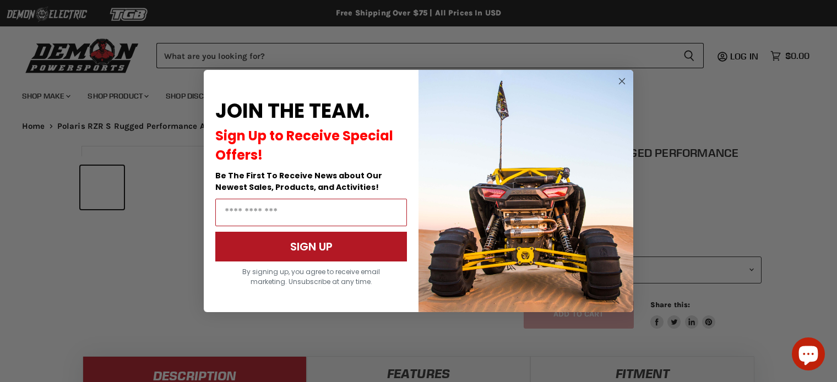 This screenshot has height=382, width=837. What do you see at coordinates (809, 355) in the screenshot?
I see `inbox-online-store-chat: Shopify online store chat` at bounding box center [809, 355].